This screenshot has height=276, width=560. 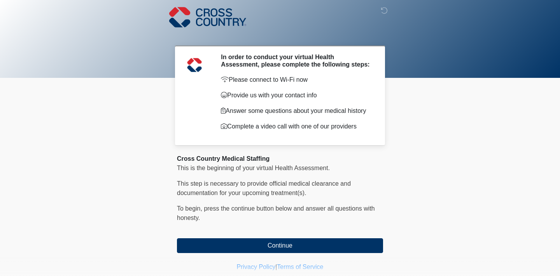 What do you see at coordinates (208, 17) in the screenshot?
I see `img: Cross Country Logo` at bounding box center [208, 17].